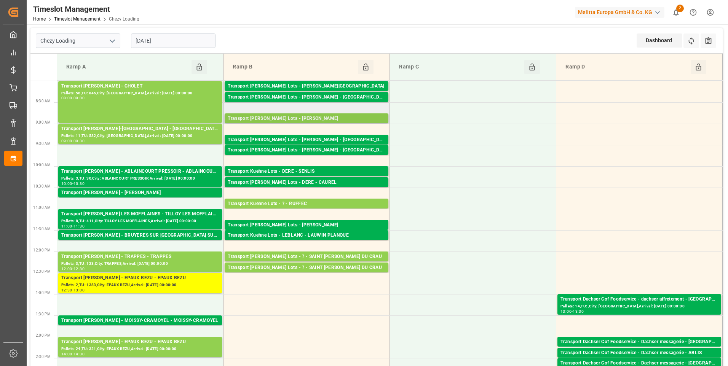  I want to click on button: Help Center, so click(693, 12).